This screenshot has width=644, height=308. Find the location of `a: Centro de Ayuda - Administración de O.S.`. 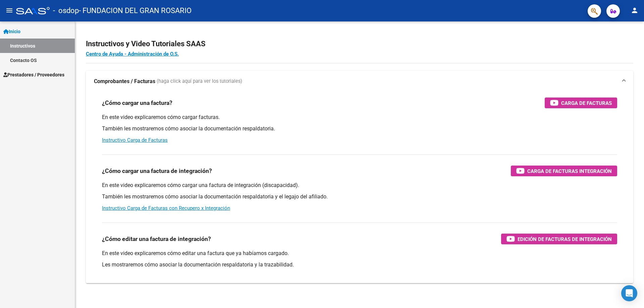

a: Centro de Ayuda - Administración de O.S. is located at coordinates (132, 54).